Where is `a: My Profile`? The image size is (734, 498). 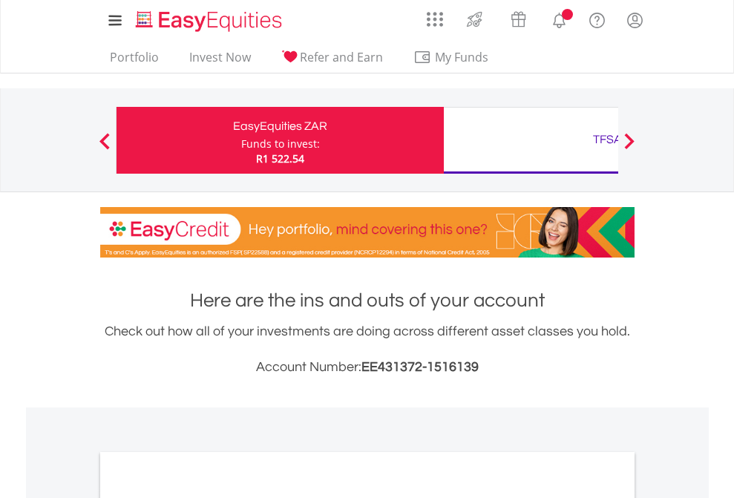
a: My Profile is located at coordinates (635, 20).